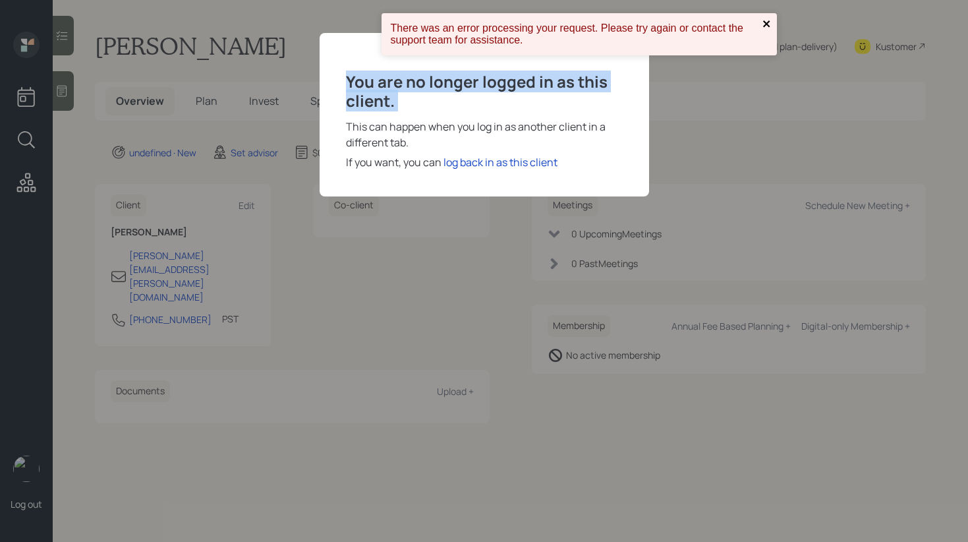 Image resolution: width=968 pixels, height=542 pixels. Describe the element at coordinates (500, 162) in the screenshot. I see `div: log back in as this client` at that location.